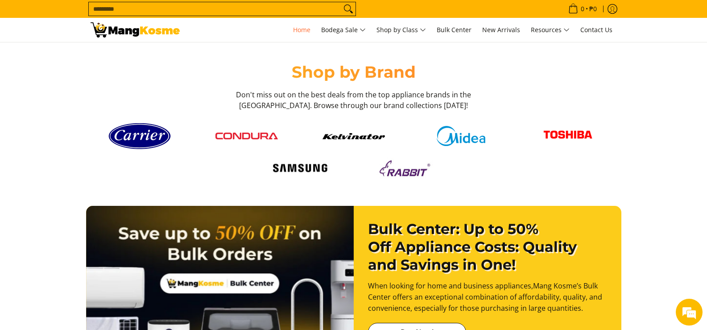  I want to click on a: Carrier logo 1 98356 9b90b2e1 0bd1 49ad 9aa2 9ddb2e94a36b, so click(140, 136).